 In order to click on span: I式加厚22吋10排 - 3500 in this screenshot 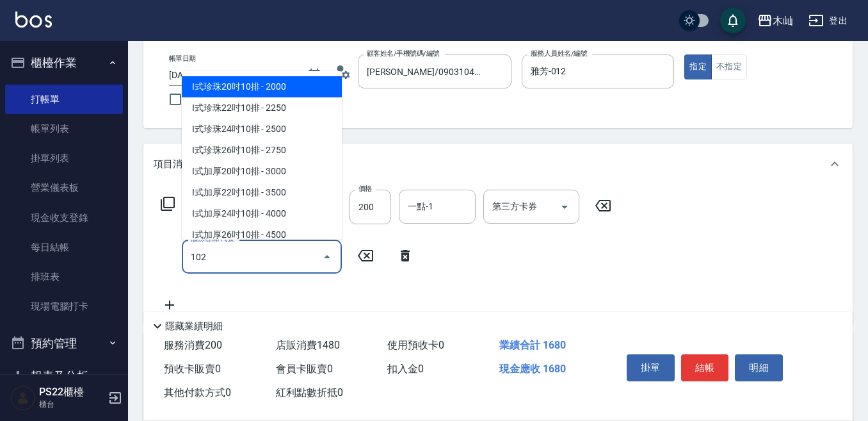, I will do `click(262, 192)`.